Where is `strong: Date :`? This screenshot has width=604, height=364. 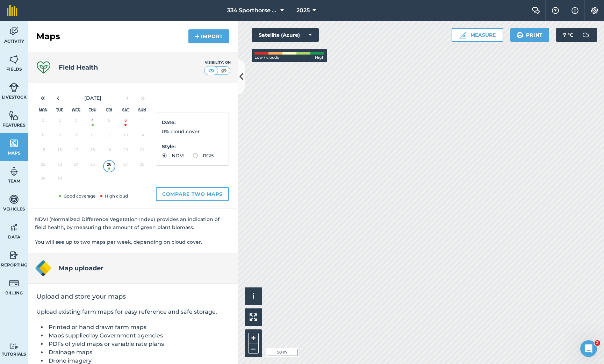
strong: Date : is located at coordinates (169, 122).